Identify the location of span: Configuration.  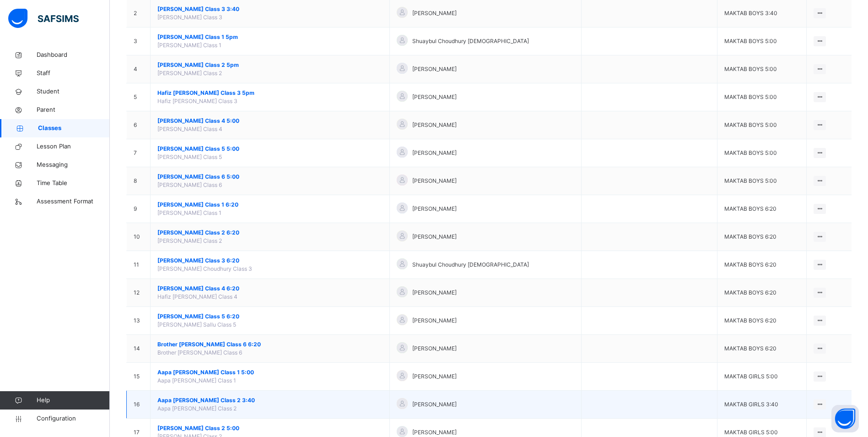
(73, 419).